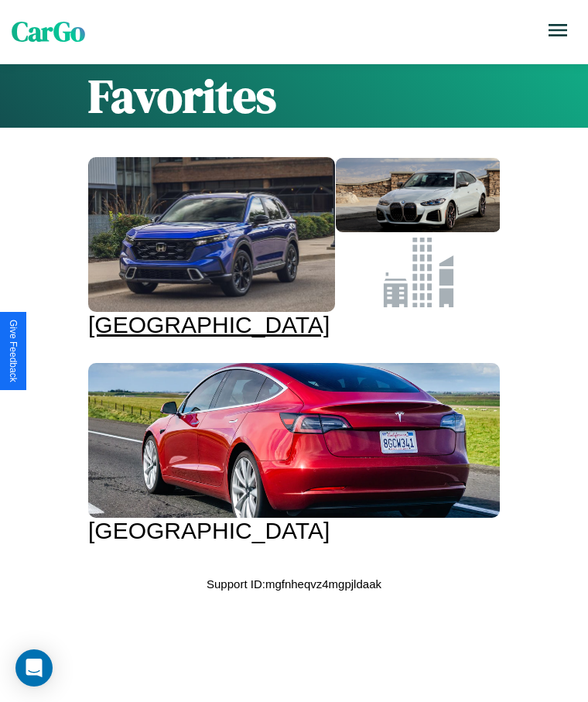 The height and width of the screenshot is (702, 588). I want to click on p: Support ID: mgfnheqvz4mgpjldaak, so click(294, 583).